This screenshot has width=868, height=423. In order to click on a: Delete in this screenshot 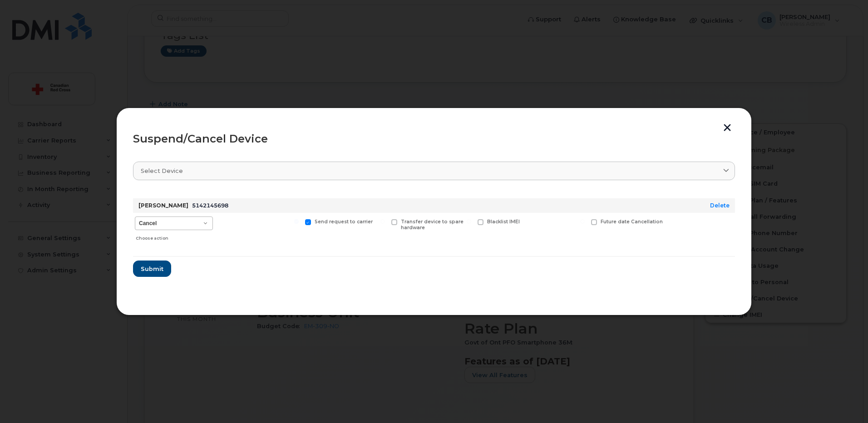, I will do `click(719, 205)`.